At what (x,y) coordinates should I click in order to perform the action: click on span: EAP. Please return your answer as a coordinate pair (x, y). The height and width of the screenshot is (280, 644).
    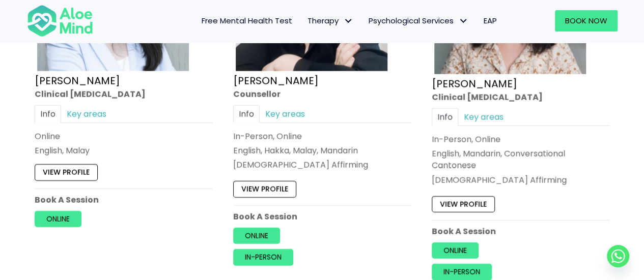
    Looking at the image, I should click on (490, 20).